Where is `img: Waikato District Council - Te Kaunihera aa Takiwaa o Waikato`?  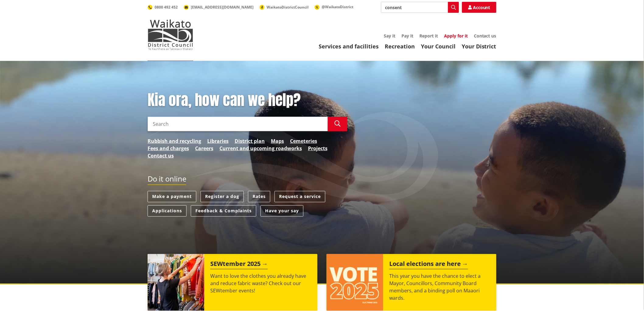
img: Waikato District Council - Te Kaunihera aa Takiwaa o Waikato is located at coordinates (171, 35).